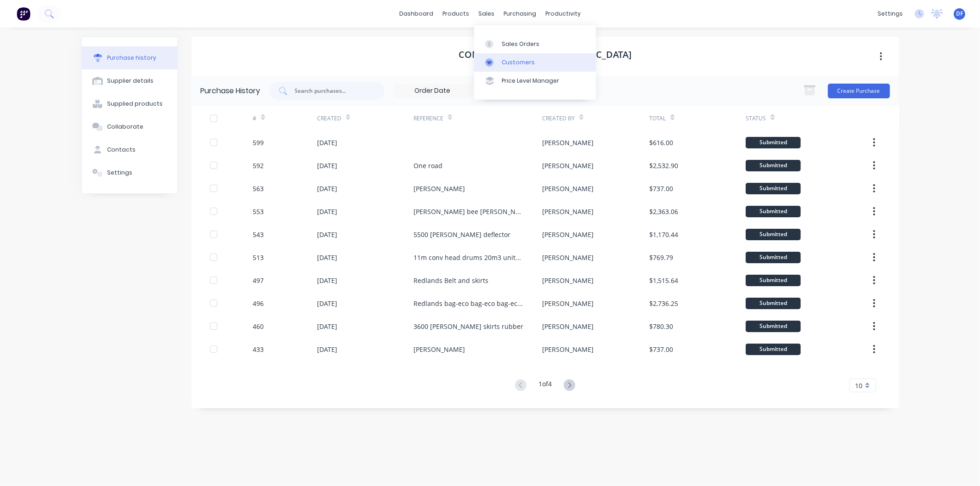 This screenshot has height=486, width=980. Describe the element at coordinates (129, 104) in the screenshot. I see `button: Supplied products` at that location.